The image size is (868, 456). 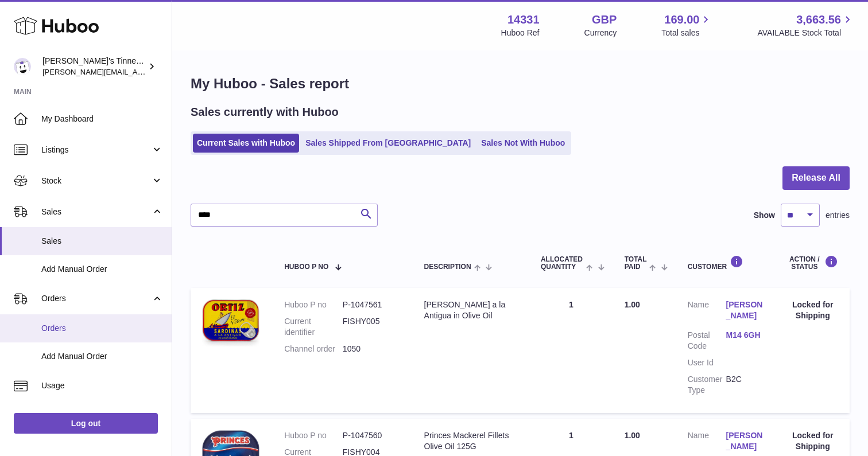 What do you see at coordinates (687, 25) in the screenshot?
I see `a: 169.00 Total sales` at bounding box center [687, 25].